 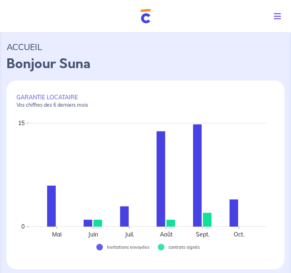 I want to click on p: Bonjour Suna, so click(x=146, y=64).